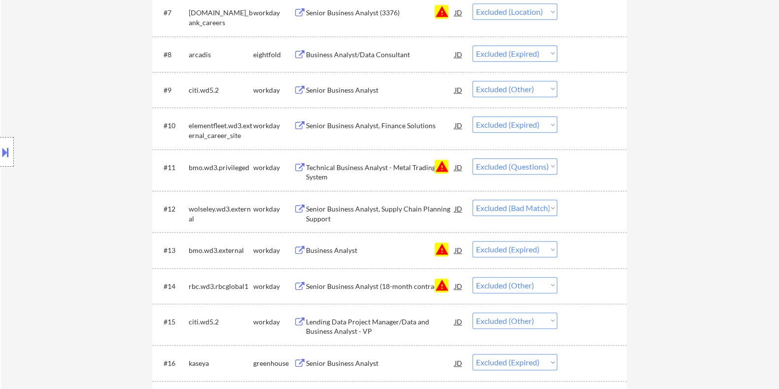 This screenshot has width=779, height=389. What do you see at coordinates (220, 55) in the screenshot?
I see `div: arcadis` at bounding box center [220, 55].